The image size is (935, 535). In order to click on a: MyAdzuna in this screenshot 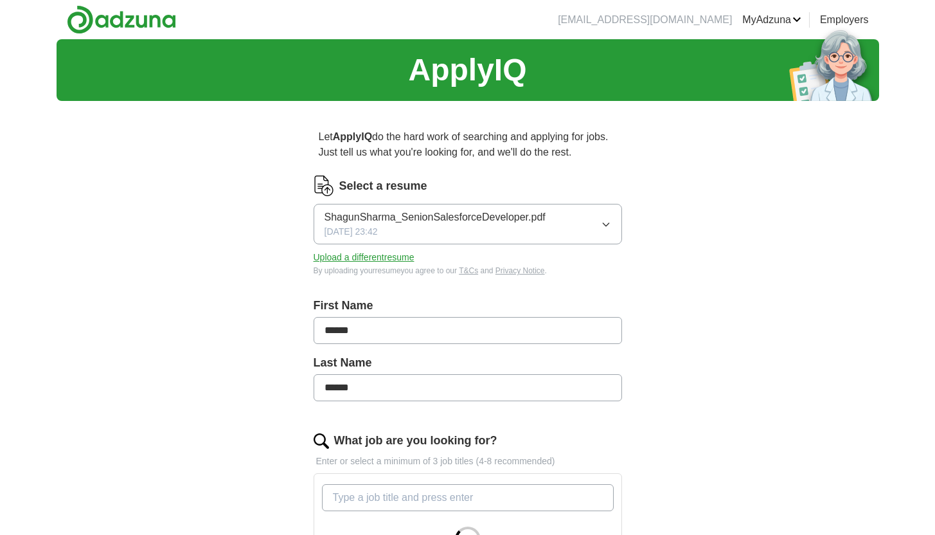, I will do `click(772, 20)`.